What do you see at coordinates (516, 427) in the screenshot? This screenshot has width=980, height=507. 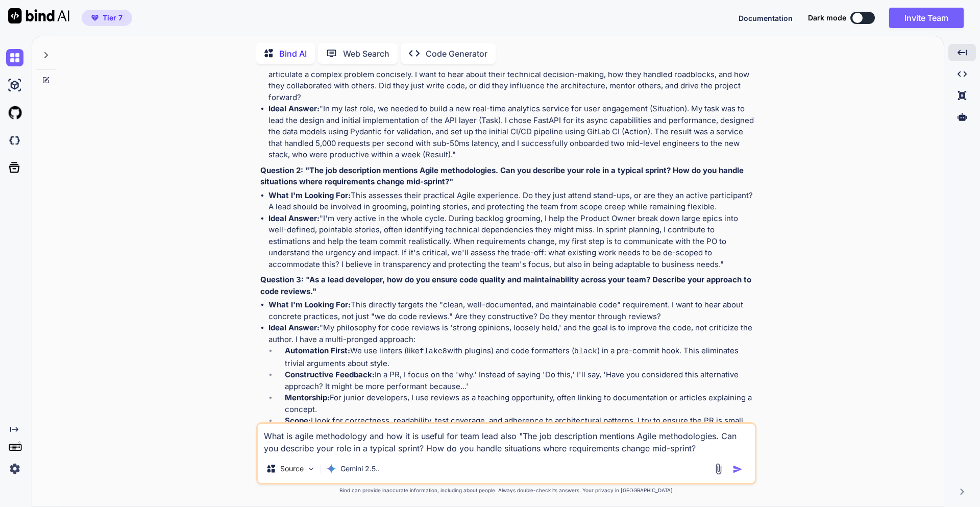 I see `li: I look for correctness, readability, test coverage, and adherence to architectural patterns. I tr...` at bounding box center [516, 427].